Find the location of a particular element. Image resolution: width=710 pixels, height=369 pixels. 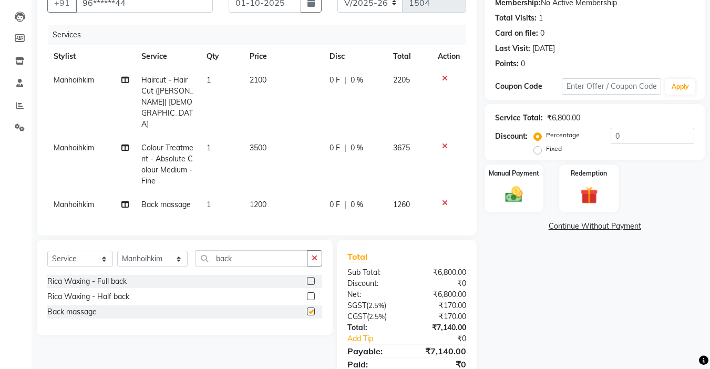

button: Apply is located at coordinates (680, 87).